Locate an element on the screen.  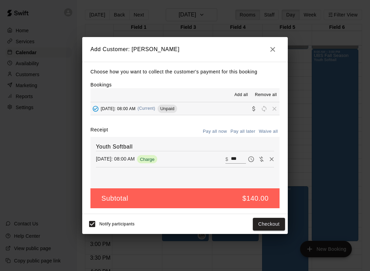
button: Pay all now is located at coordinates (215, 131).